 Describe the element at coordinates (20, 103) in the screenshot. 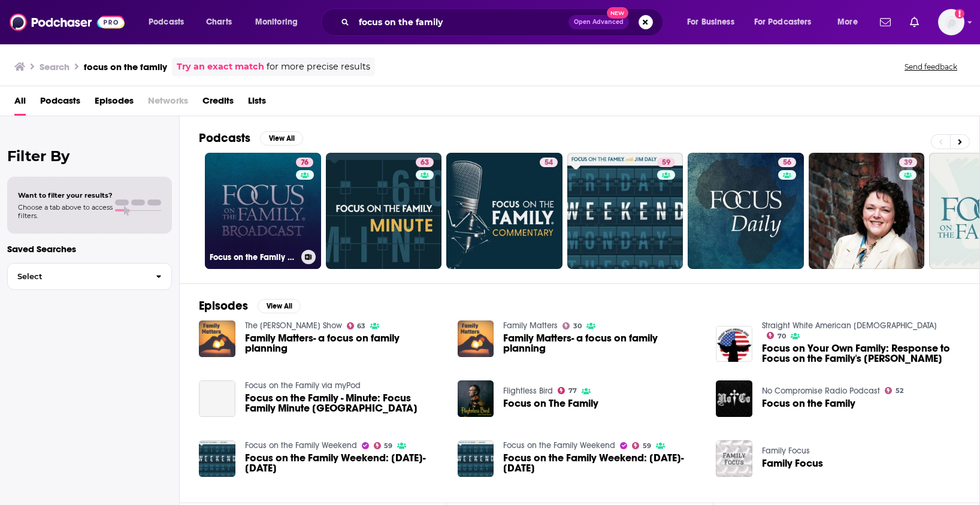

I see `a: All` at that location.